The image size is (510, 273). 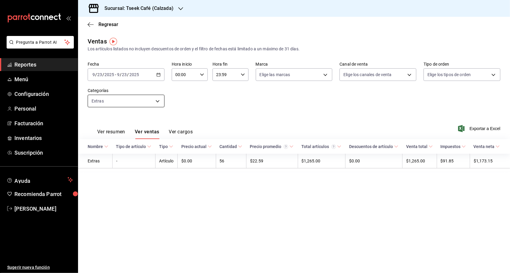 What do you see at coordinates (479, 129) in the screenshot?
I see `button: Exportar a Excel` at bounding box center [479, 129].